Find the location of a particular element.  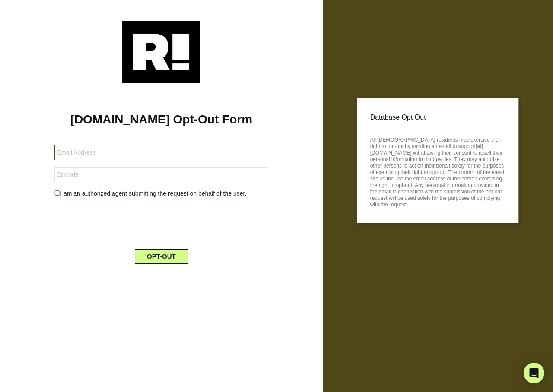

div: Open Intercom Messenger is located at coordinates (535, 374).